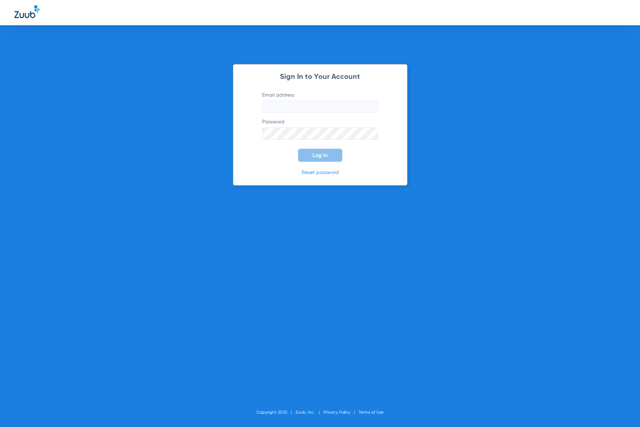 The width and height of the screenshot is (640, 427). I want to click on a: Terms of Use, so click(371, 413).